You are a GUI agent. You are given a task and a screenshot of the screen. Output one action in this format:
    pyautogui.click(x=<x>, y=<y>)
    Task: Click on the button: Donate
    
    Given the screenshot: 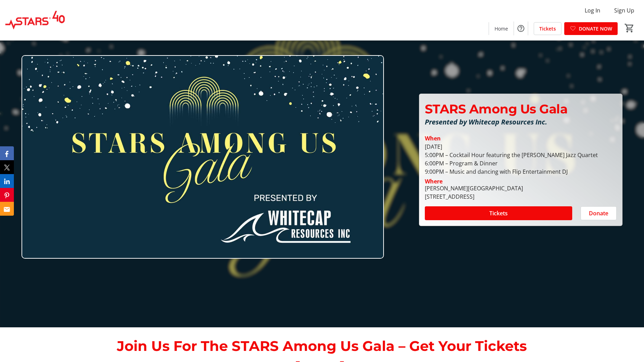 What is the action you would take?
    pyautogui.click(x=598, y=213)
    